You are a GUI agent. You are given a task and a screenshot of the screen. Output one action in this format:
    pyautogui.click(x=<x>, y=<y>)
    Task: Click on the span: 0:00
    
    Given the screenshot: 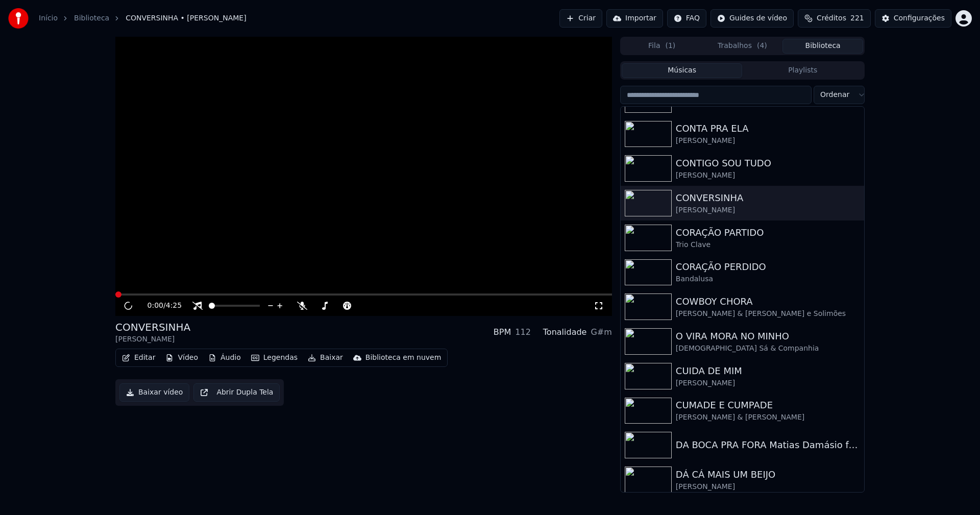 What is the action you would take?
    pyautogui.click(x=155, y=305)
    